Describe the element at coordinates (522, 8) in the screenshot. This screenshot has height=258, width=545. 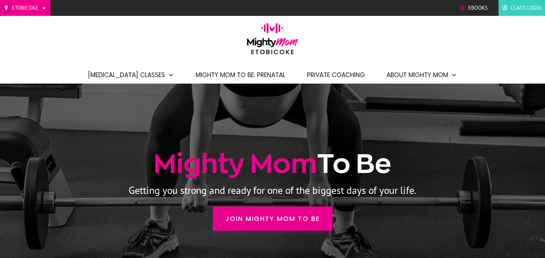
I see `a: Class Login` at that location.